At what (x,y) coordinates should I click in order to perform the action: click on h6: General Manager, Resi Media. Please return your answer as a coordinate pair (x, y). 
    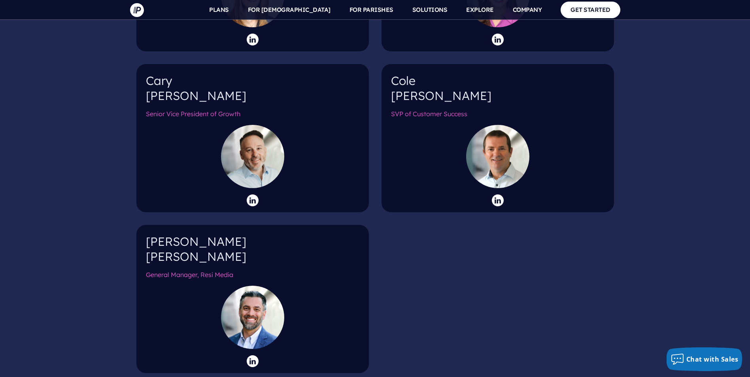
    Looking at the image, I should click on (253, 278).